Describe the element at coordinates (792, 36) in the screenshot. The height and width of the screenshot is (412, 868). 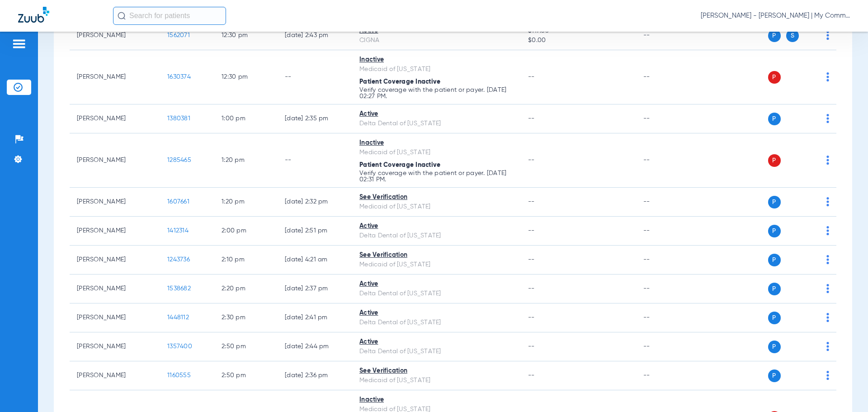
I see `span: S` at that location.